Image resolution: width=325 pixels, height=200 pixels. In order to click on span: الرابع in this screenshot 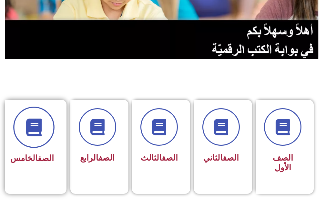, I will do `click(97, 157)`.